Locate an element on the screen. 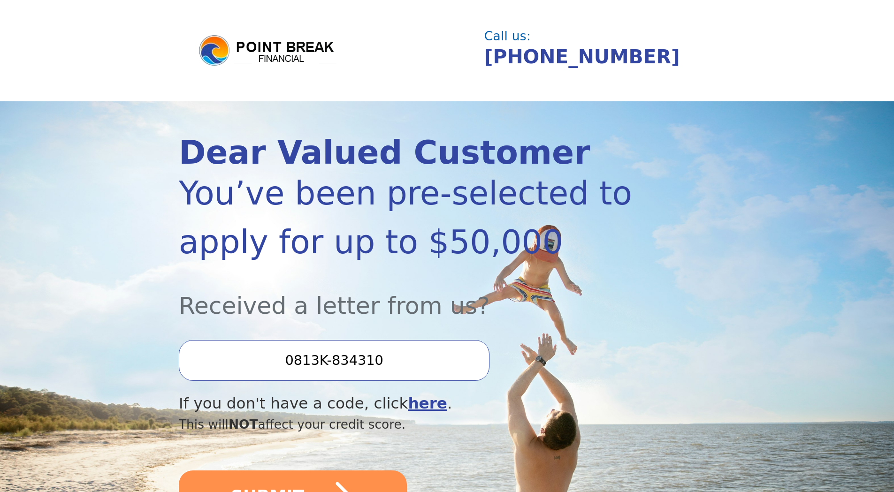 The height and width of the screenshot is (492, 894). div: Dear Valued Customer is located at coordinates (407, 152).